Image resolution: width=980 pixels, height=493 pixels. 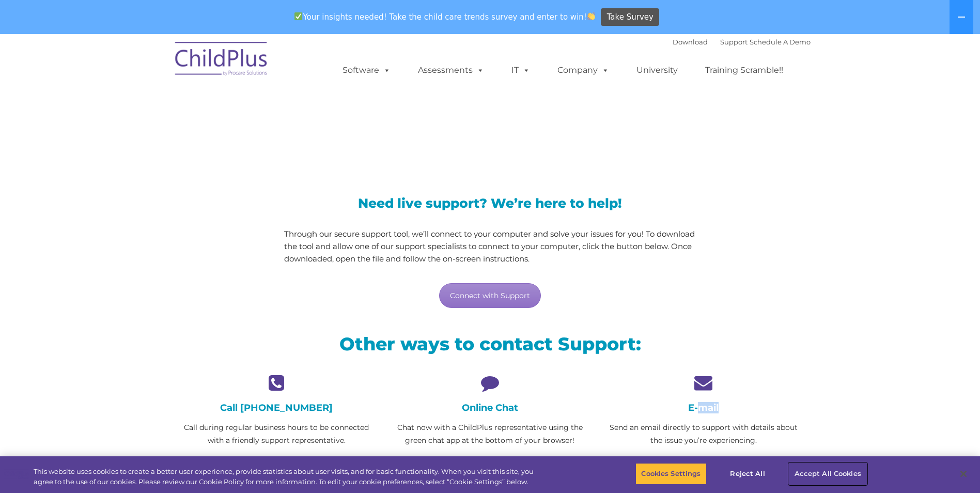 What do you see at coordinates (748, 474) in the screenshot?
I see `button: Reject All` at bounding box center [748, 474].